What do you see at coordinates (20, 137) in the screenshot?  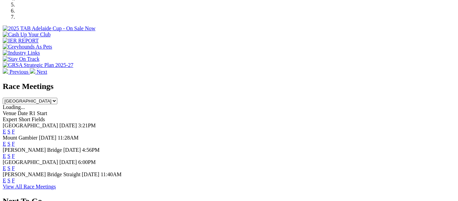 I see `span: Mount Gambier` at bounding box center [20, 137].